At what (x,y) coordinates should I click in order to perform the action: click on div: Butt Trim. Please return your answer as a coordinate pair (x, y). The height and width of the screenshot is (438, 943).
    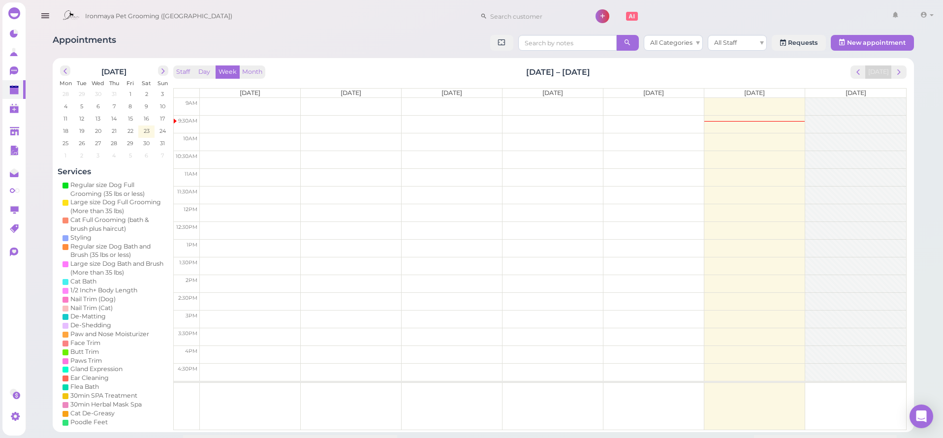
    Looking at the image, I should click on (85, 352).